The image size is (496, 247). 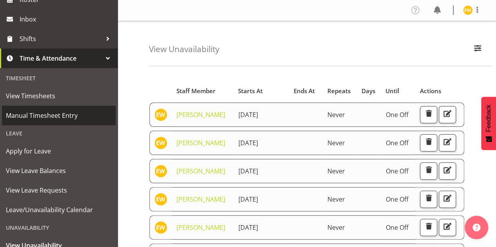 I want to click on span: View Leave Balances, so click(x=59, y=171).